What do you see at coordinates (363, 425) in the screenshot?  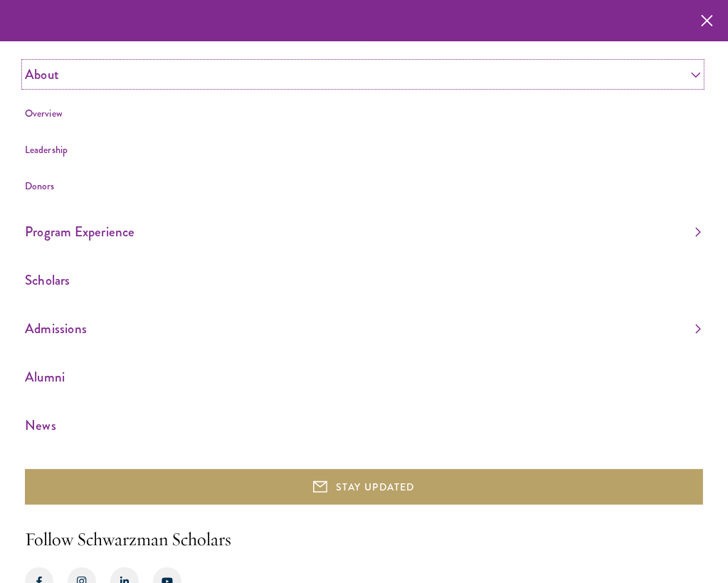 I see `a: News` at bounding box center [363, 425].